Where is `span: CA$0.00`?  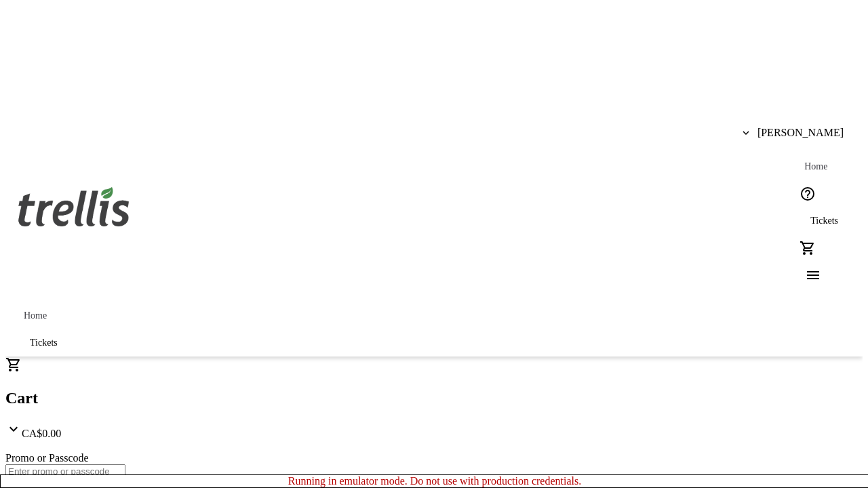 span: CA$0.00 is located at coordinates (41, 433).